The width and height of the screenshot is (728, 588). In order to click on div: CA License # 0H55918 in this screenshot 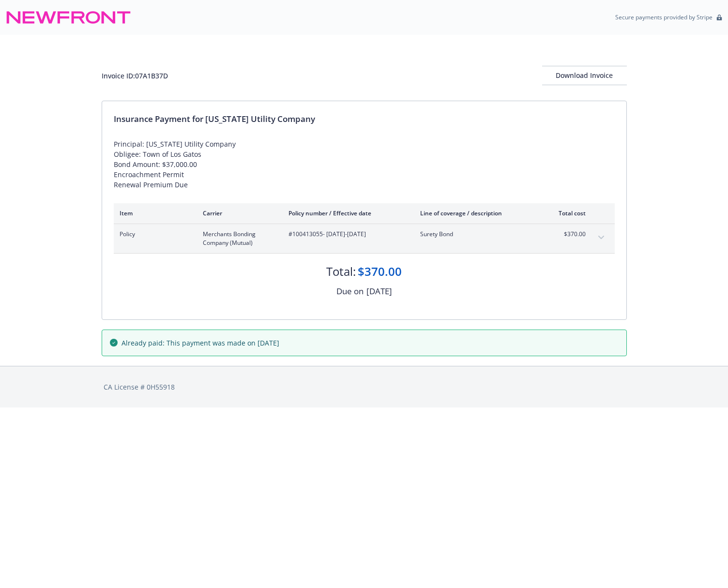, I will do `click(364, 386)`.